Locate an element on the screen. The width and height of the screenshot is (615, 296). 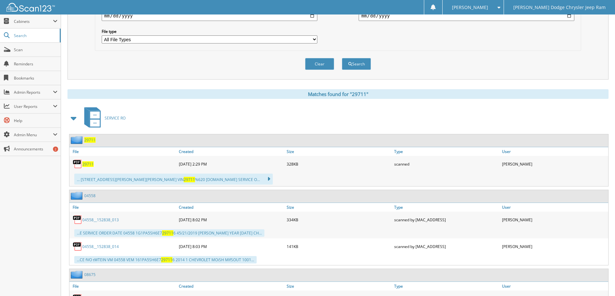
img: scan123-logo-white.svg is located at coordinates (31, 7).